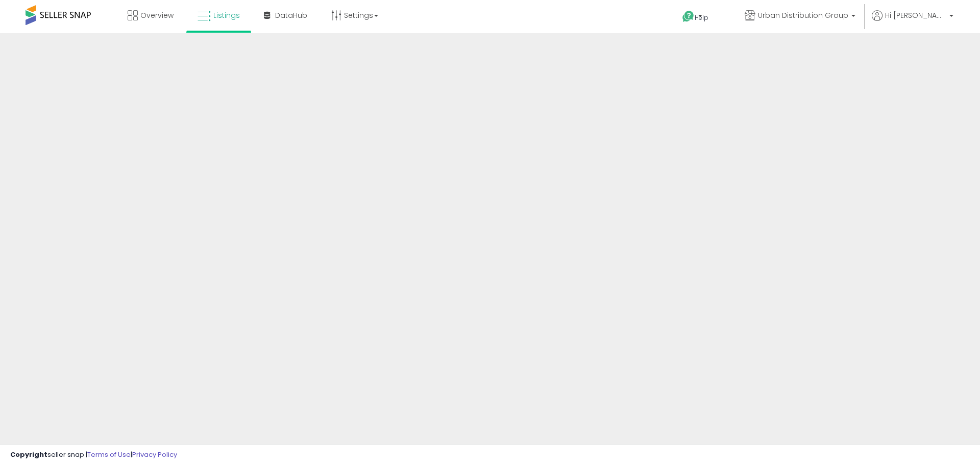  I want to click on a: Terms of Use, so click(108, 454).